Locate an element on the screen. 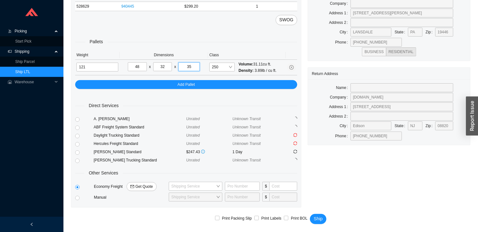  span: Print Packing Slip is located at coordinates (237, 218).